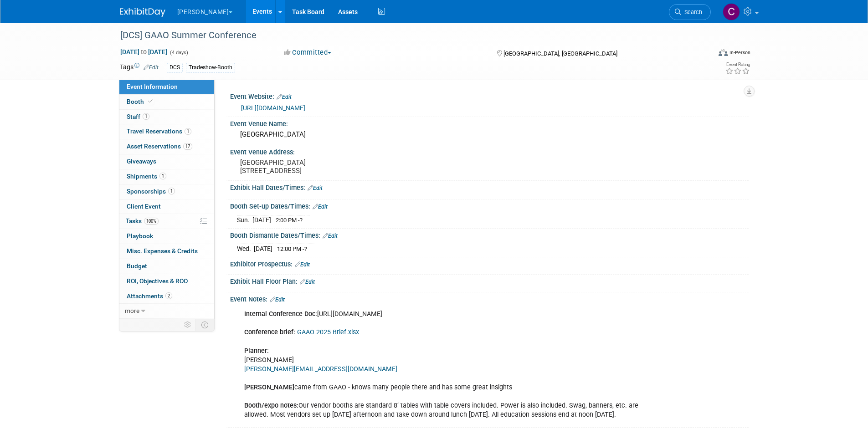 This screenshot has width=868, height=434. What do you see at coordinates (143, 12) in the screenshot?
I see `img: ExhibitDay` at bounding box center [143, 12].